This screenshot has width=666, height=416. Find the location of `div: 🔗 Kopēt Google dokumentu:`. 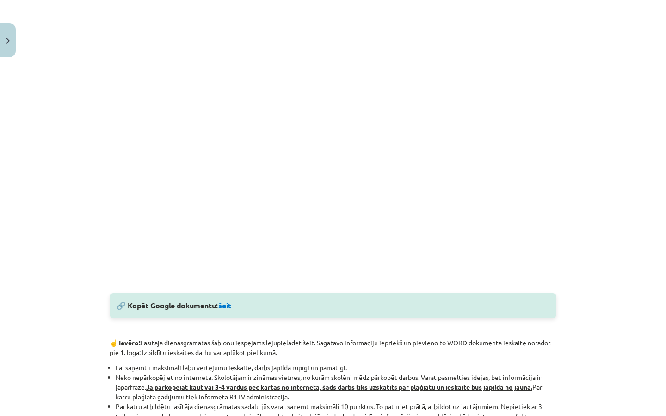

div: 🔗 Kopēt Google dokumentu: is located at coordinates (333, 306).